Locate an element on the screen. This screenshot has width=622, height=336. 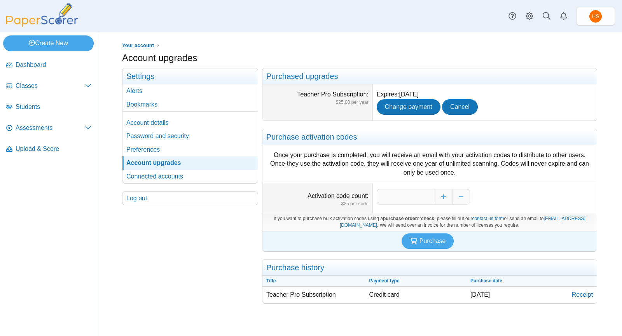
span: Cancel is located at coordinates (460, 107).